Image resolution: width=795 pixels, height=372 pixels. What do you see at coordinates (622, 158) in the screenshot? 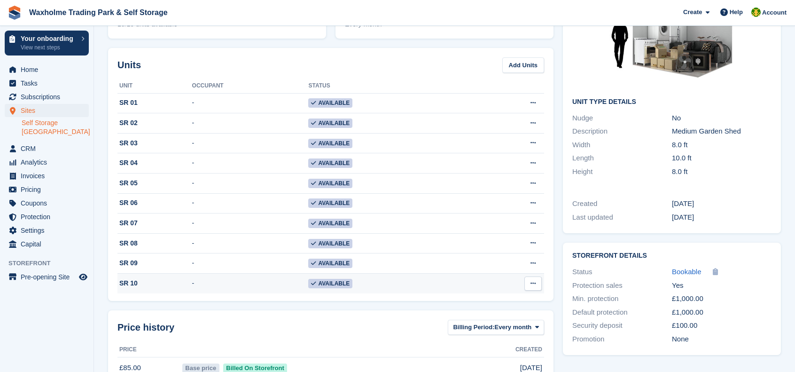
I see `div: Length` at bounding box center [622, 158].